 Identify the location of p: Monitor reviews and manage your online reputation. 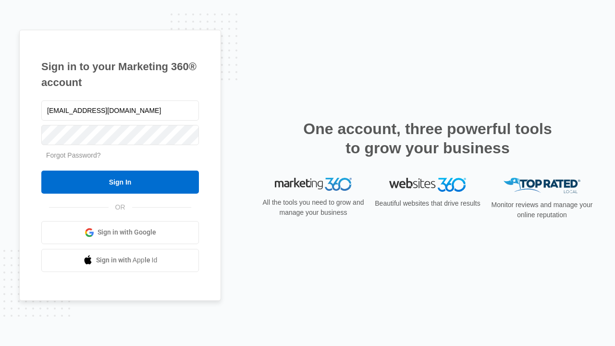
(542, 210).